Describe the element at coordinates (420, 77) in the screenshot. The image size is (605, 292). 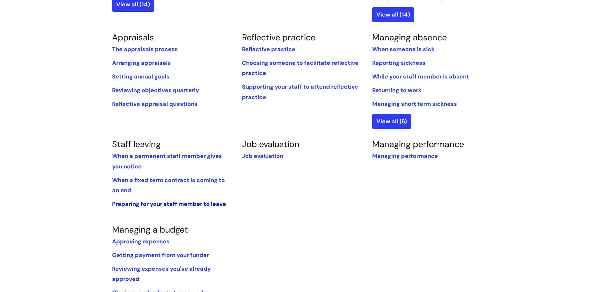
I see `a: While‌ ‌your‌ ‌staff‌ ‌member‌ ‌is‌ ‌absent‌` at that location.